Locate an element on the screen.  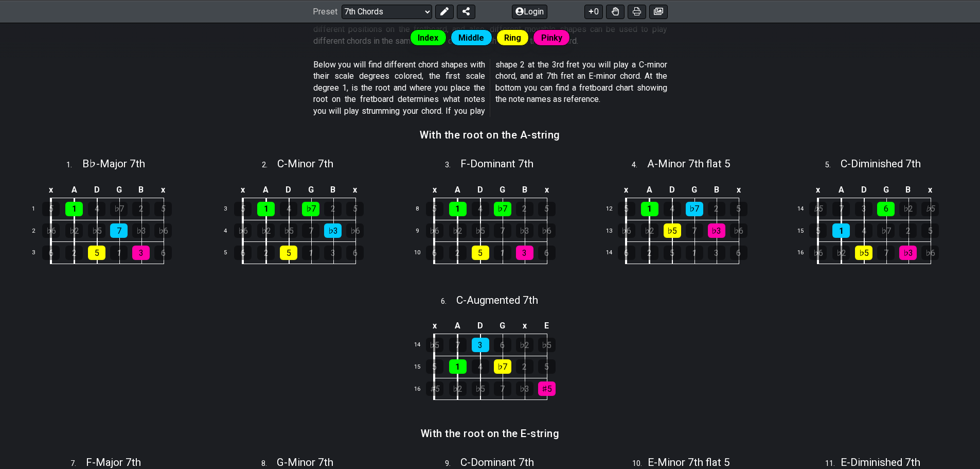
span: Index is located at coordinates (428, 37).